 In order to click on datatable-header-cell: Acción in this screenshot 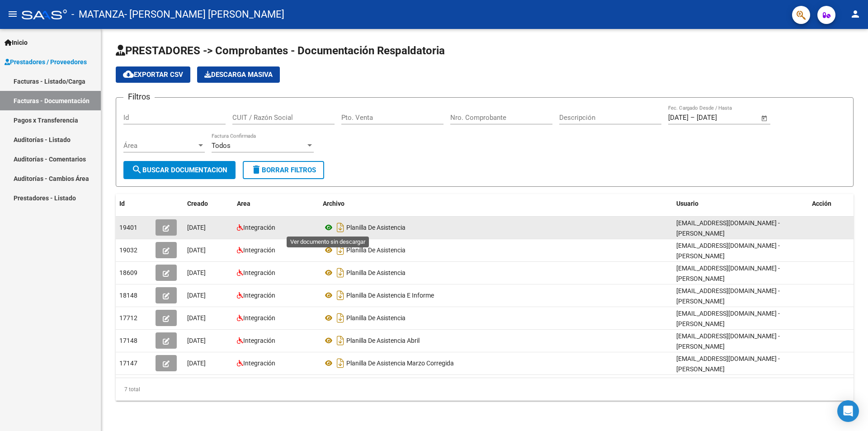, I will do `click(831, 203)`.